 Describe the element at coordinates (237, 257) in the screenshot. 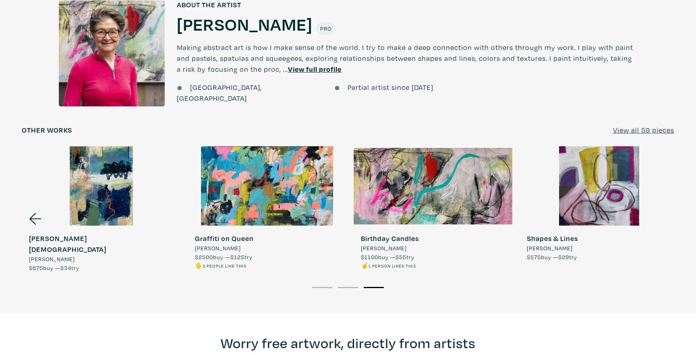

I see `span: $125` at that location.